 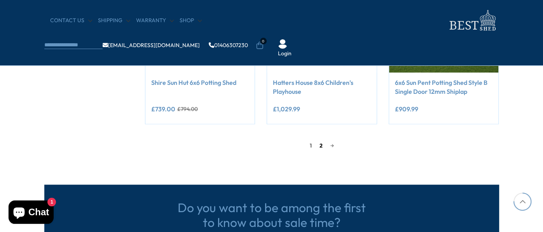 I want to click on a: 0, so click(x=260, y=46).